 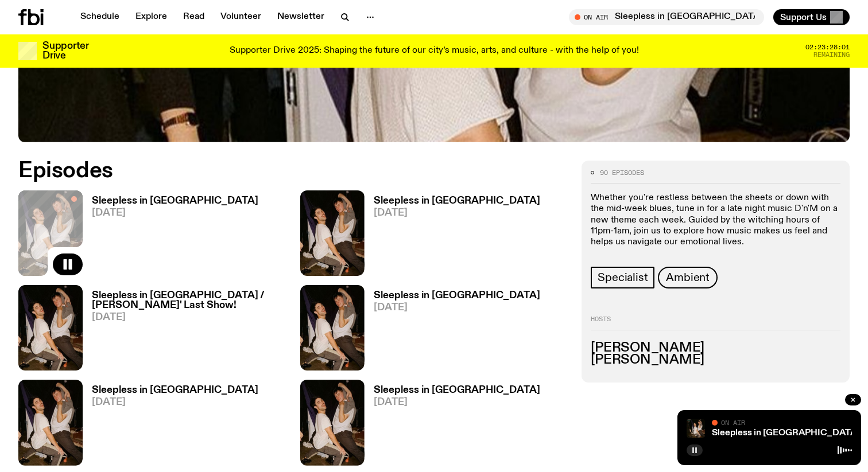 I want to click on p: Supporter Drive 2025: Shaping the future of our city’s music, arts, and culture - with the help o..., so click(x=434, y=51).